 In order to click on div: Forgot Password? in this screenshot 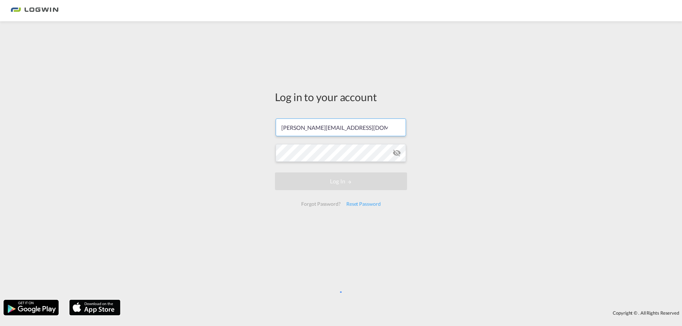, I will do `click(321, 204)`.